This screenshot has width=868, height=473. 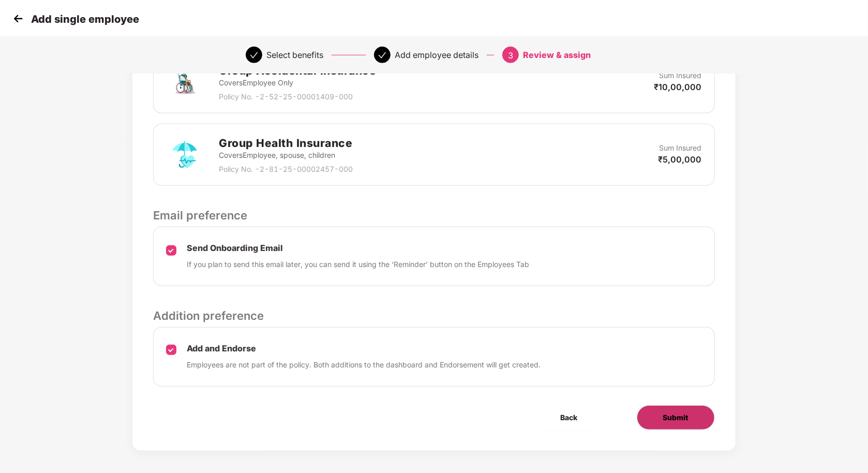 What do you see at coordinates (358, 248) in the screenshot?
I see `p: Send Onboarding Email` at bounding box center [358, 248].